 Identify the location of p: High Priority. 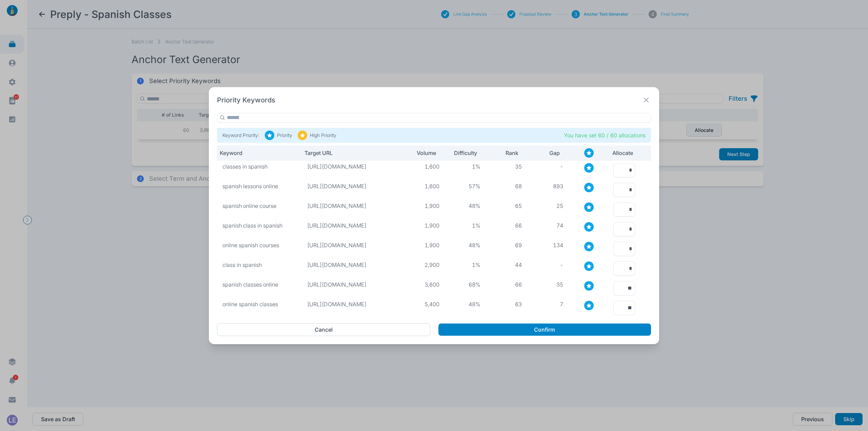
(323, 135).